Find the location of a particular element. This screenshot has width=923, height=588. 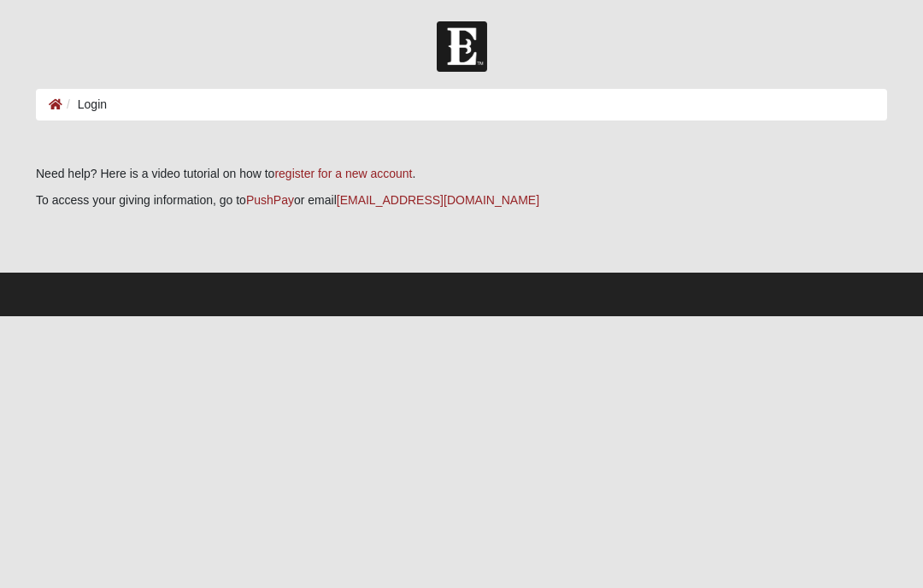

img: Church of Eleven22 Logo is located at coordinates (462, 46).